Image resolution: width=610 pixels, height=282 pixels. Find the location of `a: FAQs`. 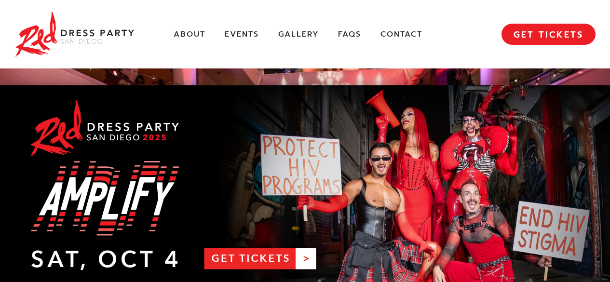

a: FAQs is located at coordinates (349, 34).